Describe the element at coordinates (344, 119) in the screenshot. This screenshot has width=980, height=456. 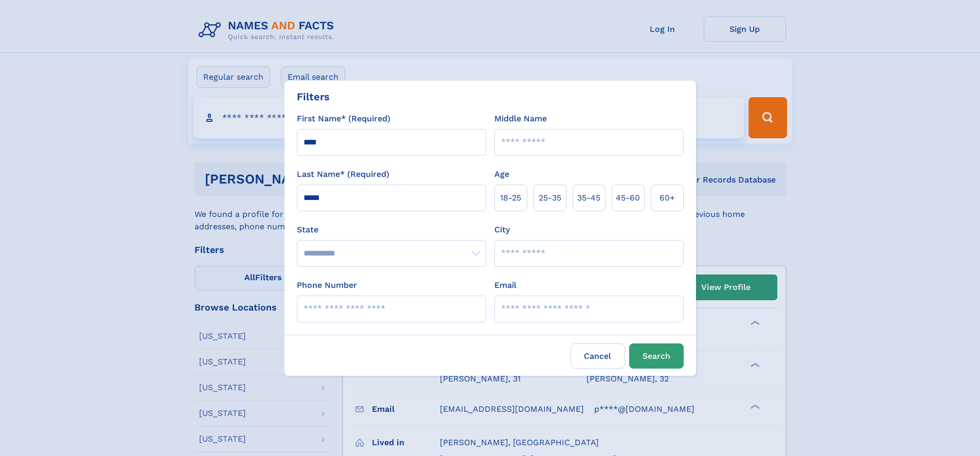
I see `label: First Name* (Required)` at that location.